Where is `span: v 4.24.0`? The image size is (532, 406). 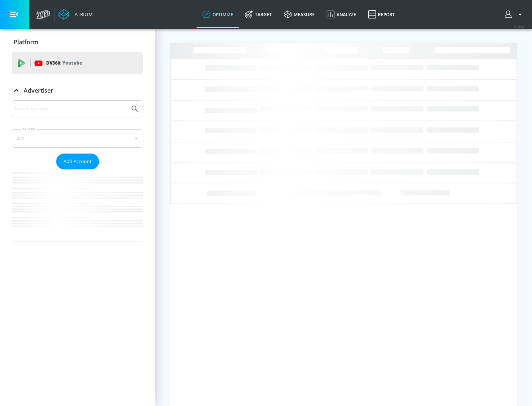 span: v 4.24.0 is located at coordinates (519, 26).